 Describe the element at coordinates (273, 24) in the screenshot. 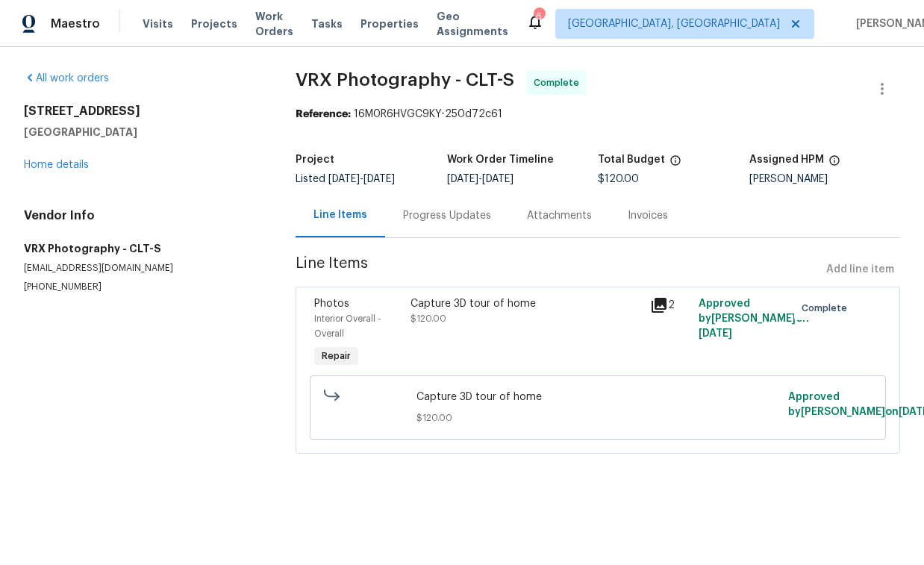

I see `span: Work Orders` at that location.